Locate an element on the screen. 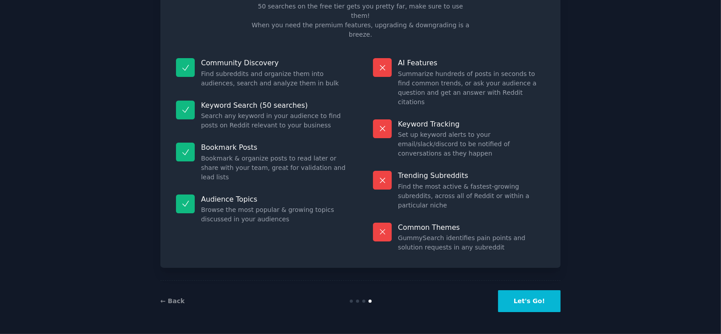  p: Keyword Search (50 searches) is located at coordinates (274, 105).